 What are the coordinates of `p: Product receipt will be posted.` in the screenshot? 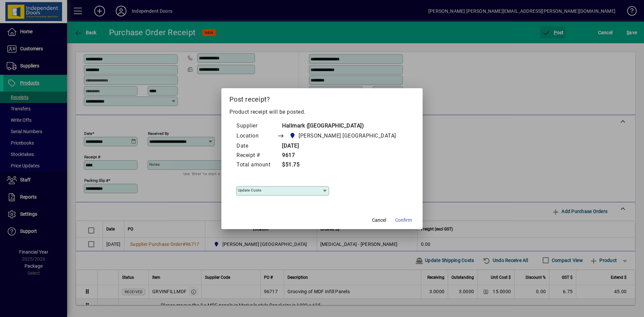 It's located at (322, 112).